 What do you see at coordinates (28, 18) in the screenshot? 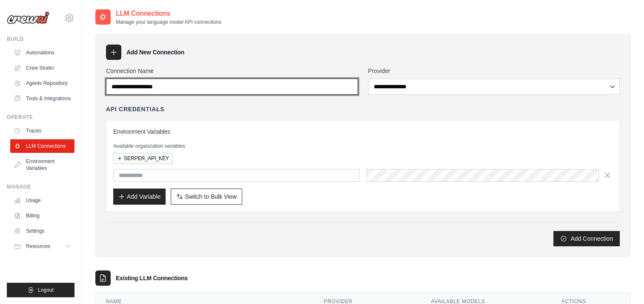
I see `img: Logo` at bounding box center [28, 18].